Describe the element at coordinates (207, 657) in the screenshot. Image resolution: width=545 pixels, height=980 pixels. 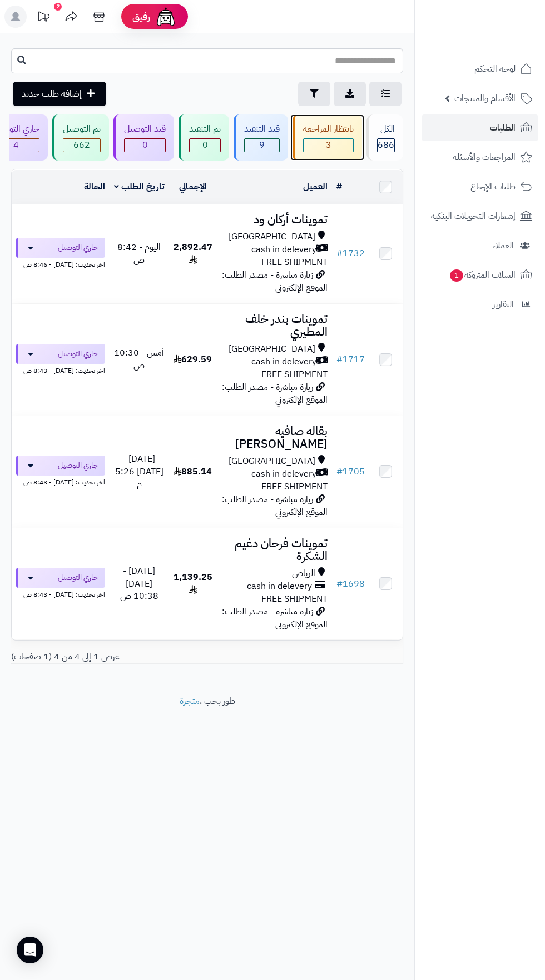
I see `div: عرض 1 إلى 4 من 4 (1 صفحات)` at that location.